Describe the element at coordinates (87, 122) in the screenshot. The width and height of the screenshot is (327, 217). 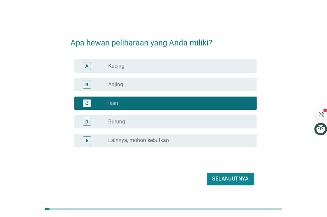
I see `div: D` at that location.